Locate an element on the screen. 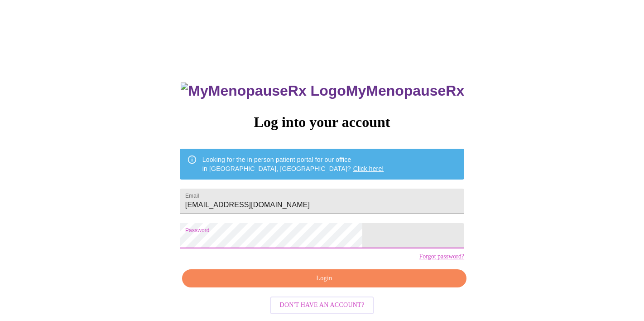 Image resolution: width=644 pixels, height=321 pixels. h3: MyMenopauseRx is located at coordinates (323, 91).